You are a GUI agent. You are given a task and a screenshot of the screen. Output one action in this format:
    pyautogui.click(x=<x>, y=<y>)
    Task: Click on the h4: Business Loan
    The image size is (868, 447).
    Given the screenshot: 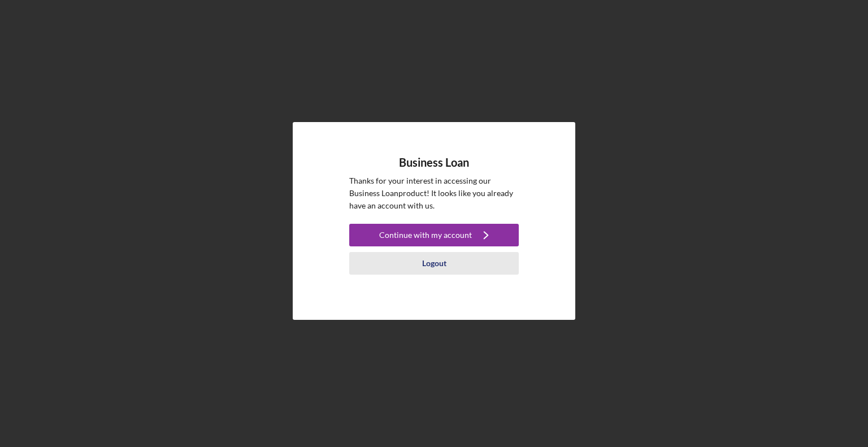 What is the action you would take?
    pyautogui.click(x=434, y=162)
    